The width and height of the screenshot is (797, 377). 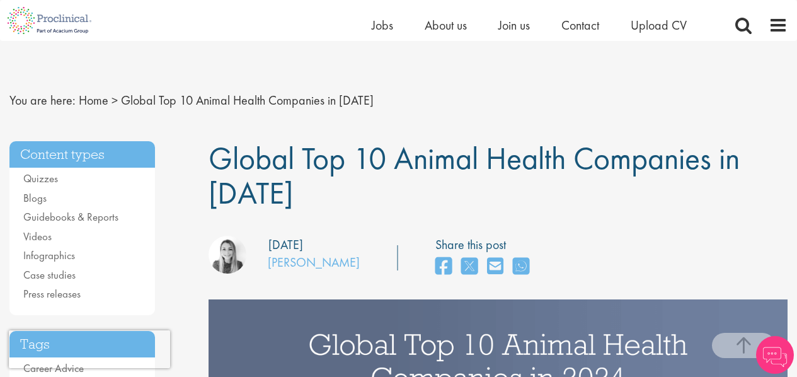 What do you see at coordinates (52, 293) in the screenshot?
I see `a: Press releases` at bounding box center [52, 293].